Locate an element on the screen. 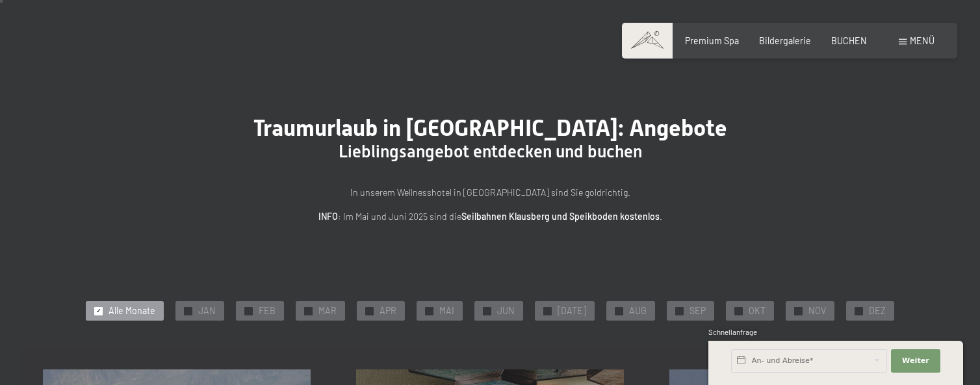 The width and height of the screenshot is (980, 385). span: NOV is located at coordinates (816, 311).